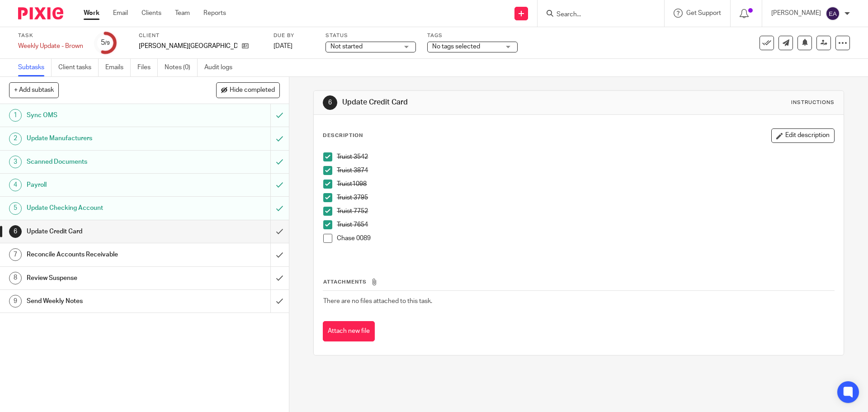 This screenshot has width=868, height=412. I want to click on img: Pixie, so click(41, 13).